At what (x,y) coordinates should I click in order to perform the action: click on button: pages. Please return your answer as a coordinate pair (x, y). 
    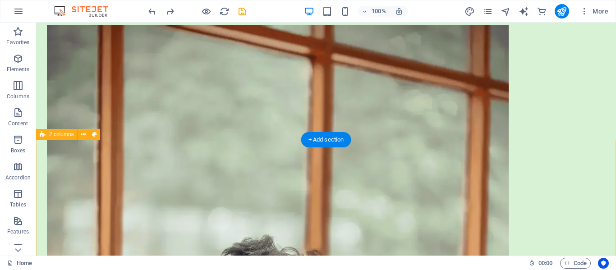
    Looking at the image, I should click on (488, 11).